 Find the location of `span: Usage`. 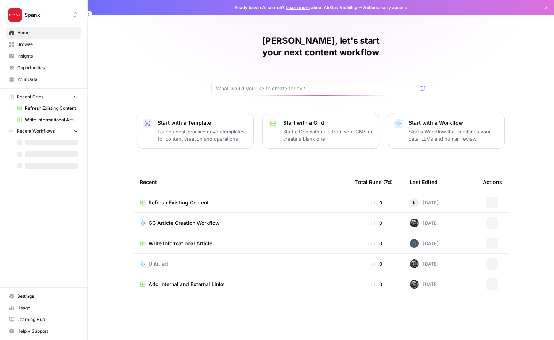

span: Usage is located at coordinates (47, 308).